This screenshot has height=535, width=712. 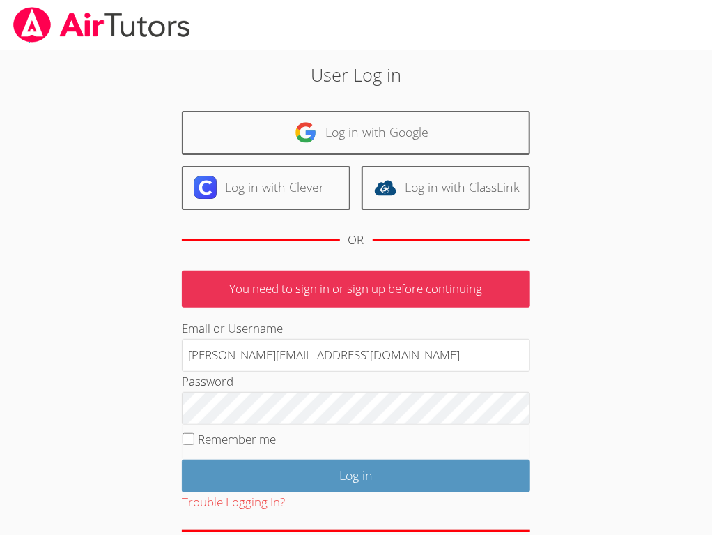 I want to click on h2: User Log in, so click(x=356, y=75).